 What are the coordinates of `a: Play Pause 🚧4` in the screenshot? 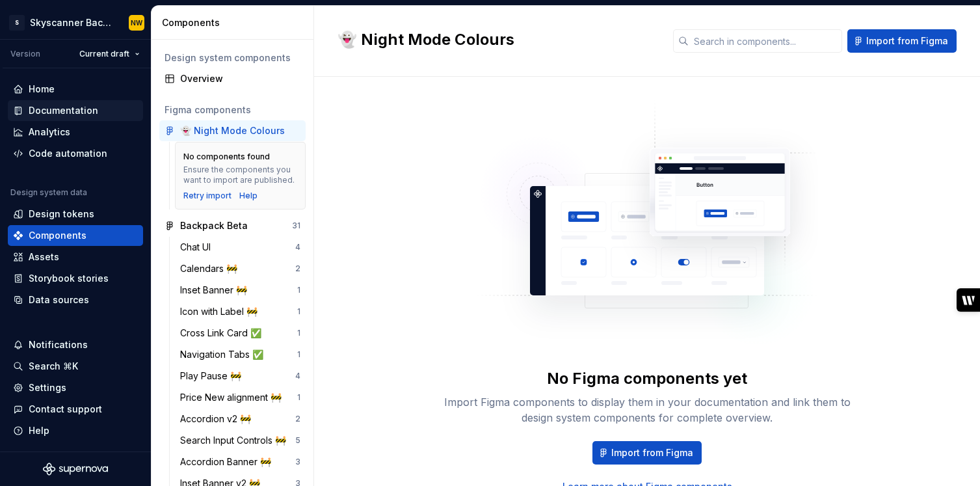 It's located at (240, 376).